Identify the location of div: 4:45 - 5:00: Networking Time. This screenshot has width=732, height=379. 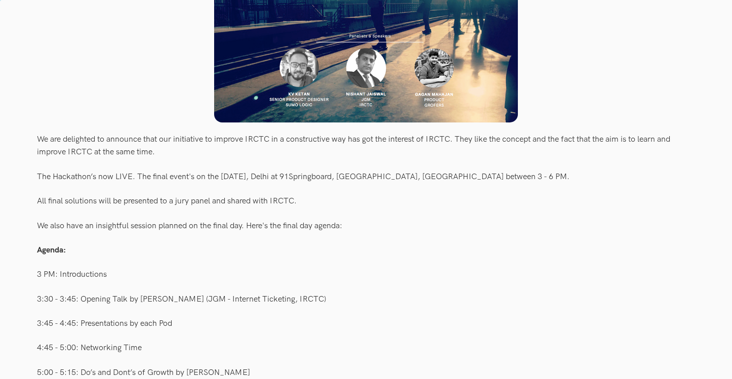
(366, 348).